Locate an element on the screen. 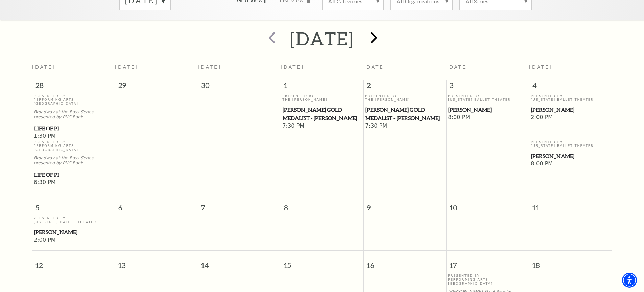 The width and height of the screenshot is (644, 292). span: 15 is located at coordinates (322, 262).